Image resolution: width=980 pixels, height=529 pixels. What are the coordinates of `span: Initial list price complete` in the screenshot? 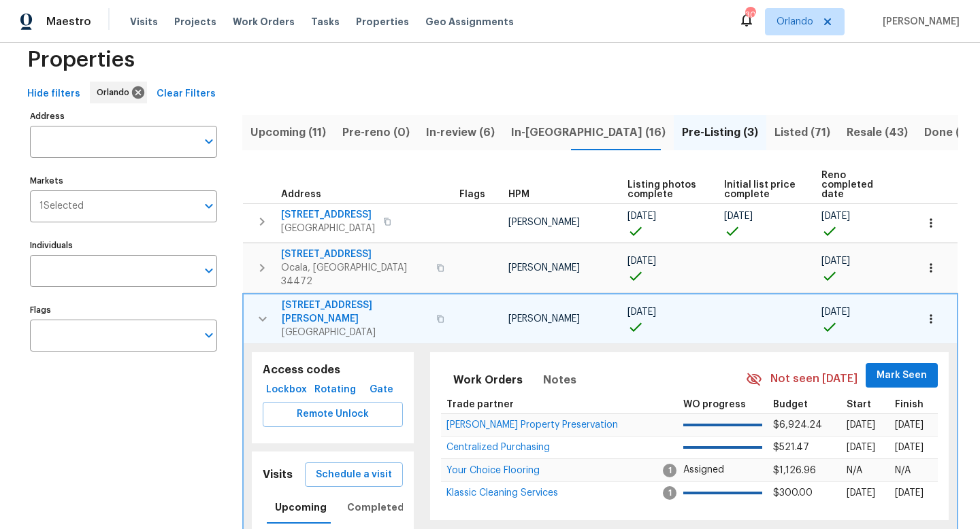 It's located at (761, 189).